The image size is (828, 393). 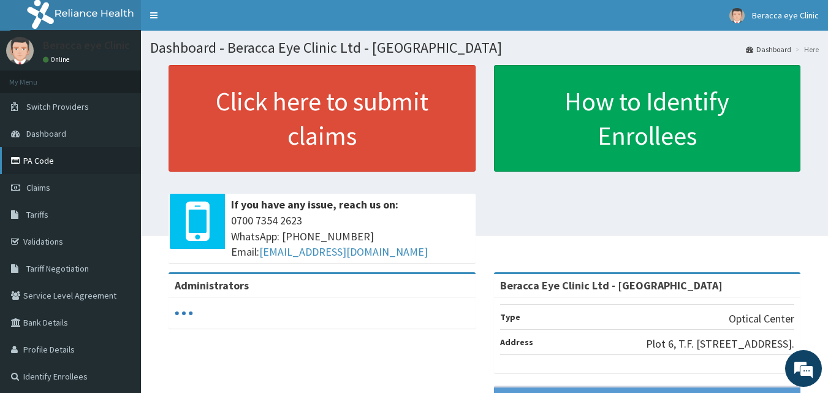 I want to click on li: Here, so click(x=805, y=49).